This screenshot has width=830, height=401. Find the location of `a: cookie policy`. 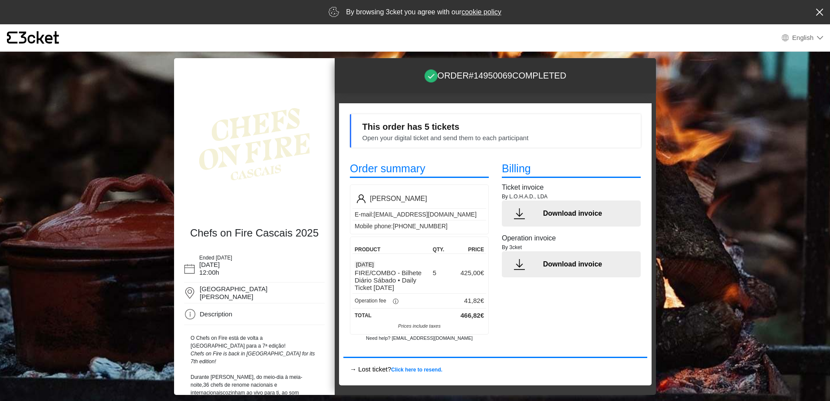

a: cookie policy is located at coordinates (481, 12).